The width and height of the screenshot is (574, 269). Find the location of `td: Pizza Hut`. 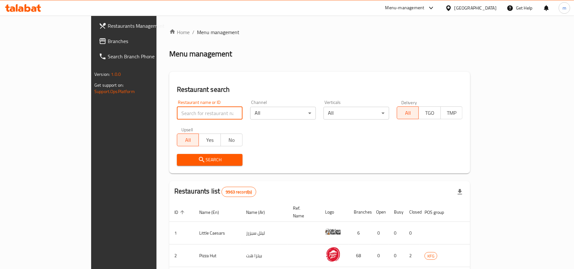

td: Pizza Hut is located at coordinates (217, 256).